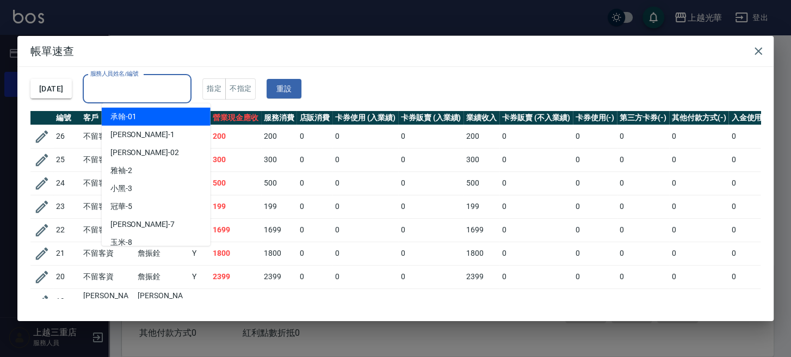  I want to click on th: 卡券販賣 (不入業績), so click(536, 118).